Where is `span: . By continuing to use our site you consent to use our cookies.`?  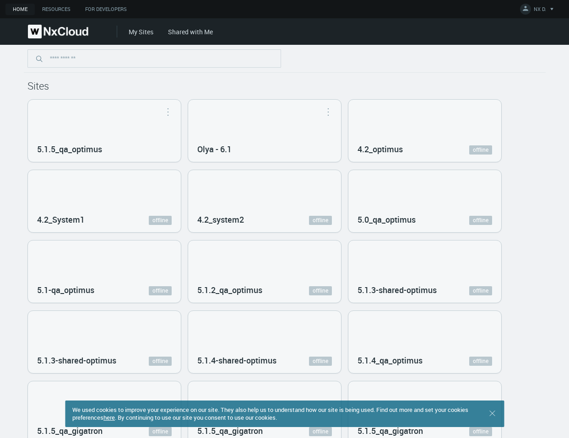 span: . By continuing to use our site you consent to use our cookies. is located at coordinates (196, 418).